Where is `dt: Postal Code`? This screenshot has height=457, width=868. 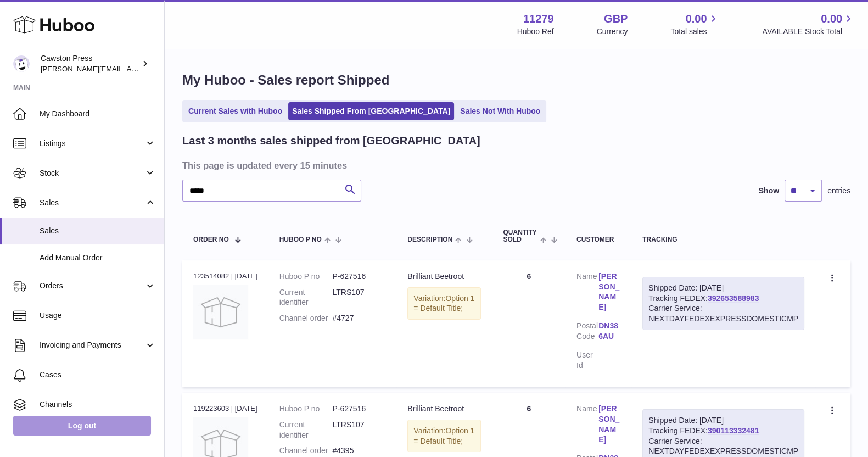
dt: Postal Code is located at coordinates (588, 332).